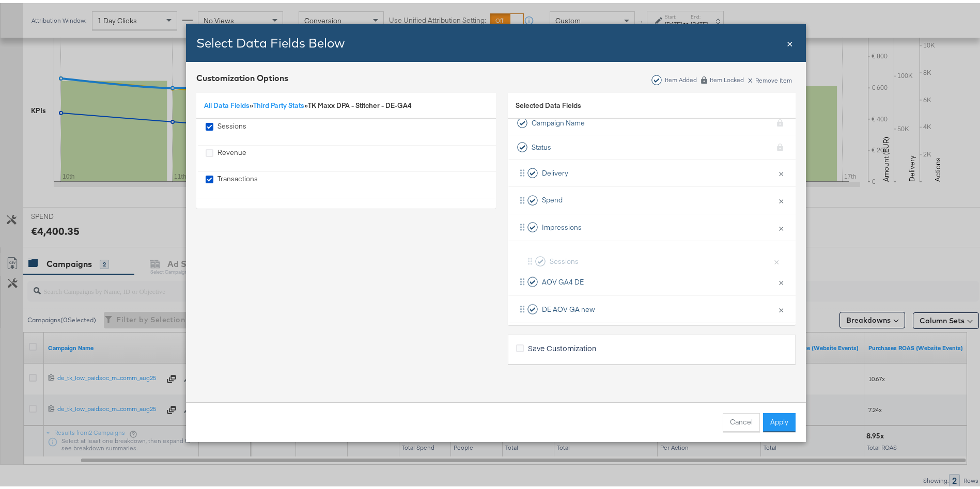  I want to click on span: Status, so click(541, 145).